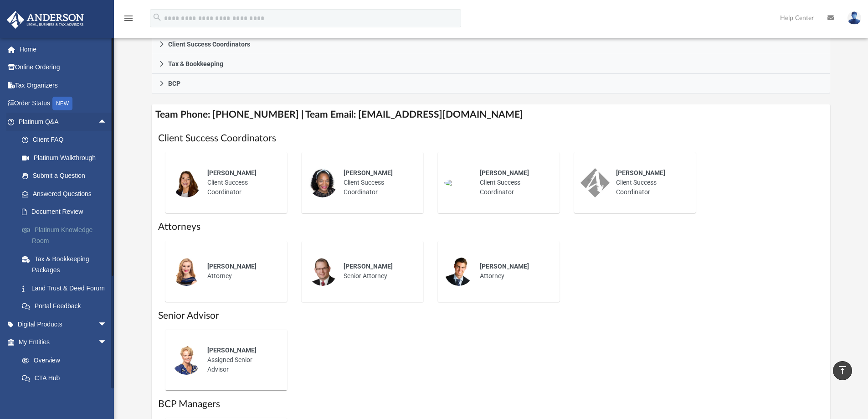  I want to click on a: Platinum Walkthrough, so click(66, 158).